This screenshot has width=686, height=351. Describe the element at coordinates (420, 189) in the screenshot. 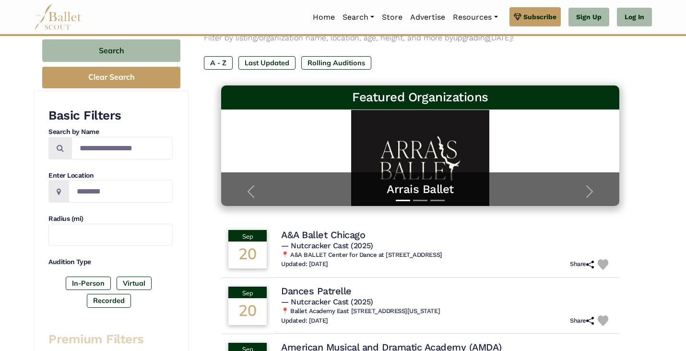

I see `h5: Arrais Ballet` at that location.